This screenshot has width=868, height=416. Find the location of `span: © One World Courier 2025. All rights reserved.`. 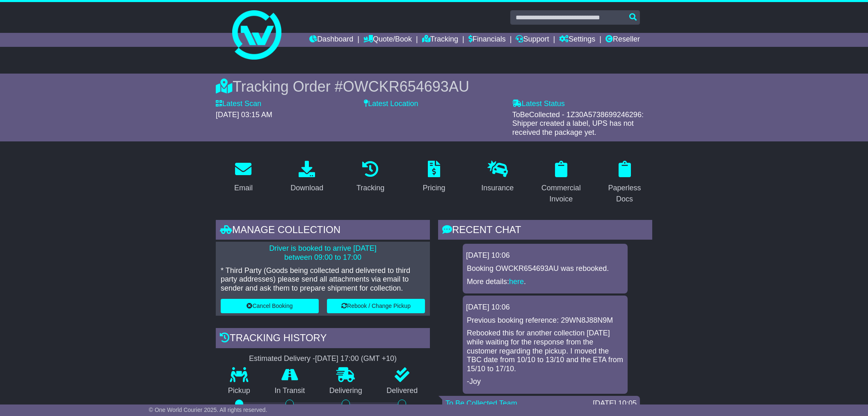

span: © One World Courier 2025. All rights reserved. is located at coordinates (208, 409).